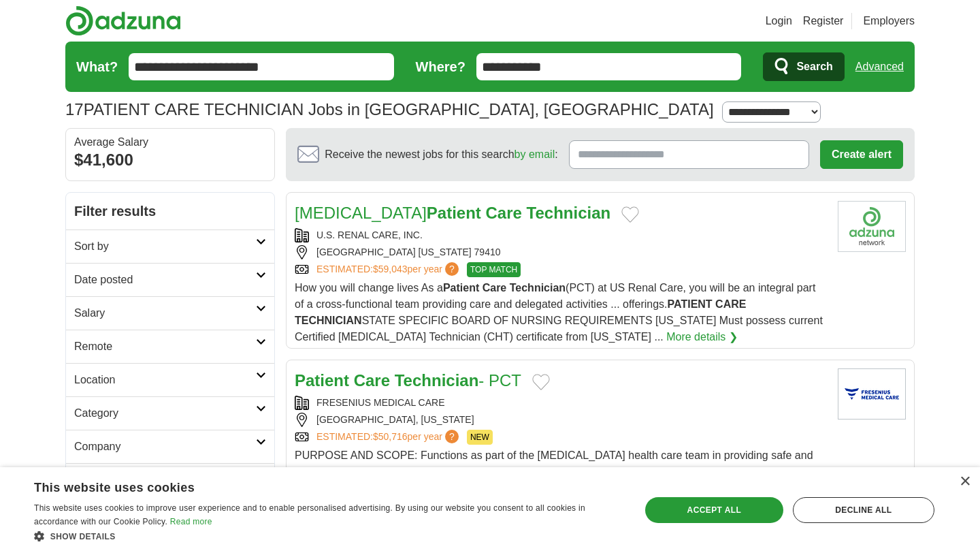 This screenshot has width=980, height=553. I want to click on div: Average Salary, so click(170, 142).